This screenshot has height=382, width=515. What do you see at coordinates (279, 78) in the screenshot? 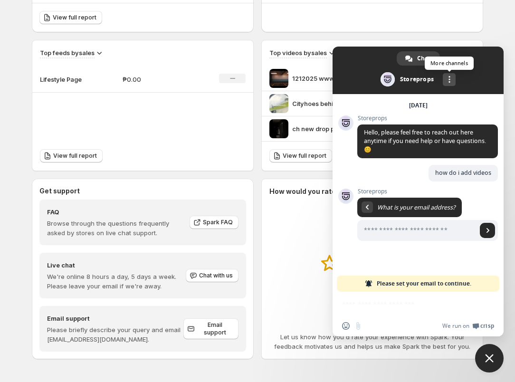
I see `img: 1212025 wwwcityhoesstore thehoesociety No Copyright Infringement Intended` at bounding box center [279, 78].